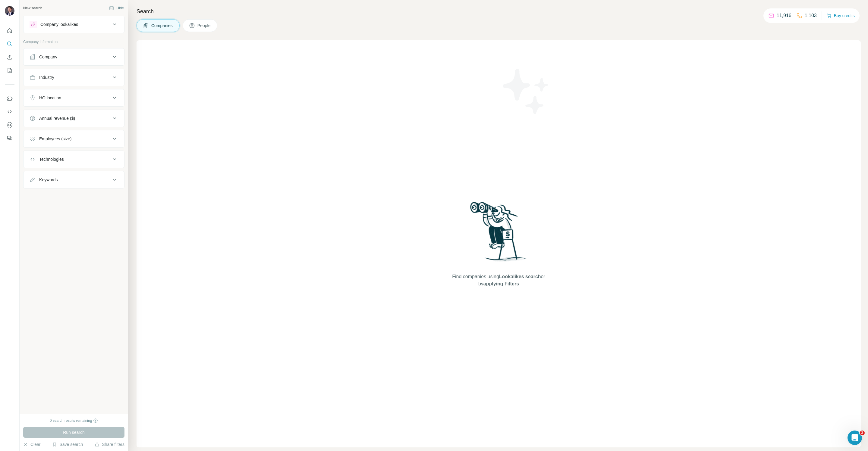  I want to click on button: Share filters, so click(110, 445).